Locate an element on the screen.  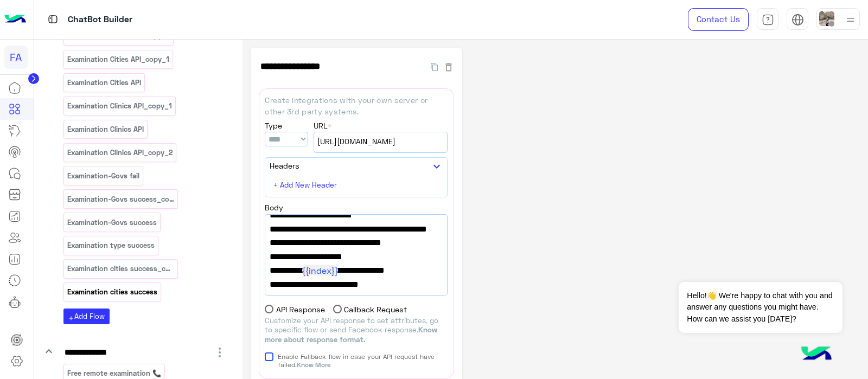
img: hulul-logo.png is located at coordinates (816, 354).